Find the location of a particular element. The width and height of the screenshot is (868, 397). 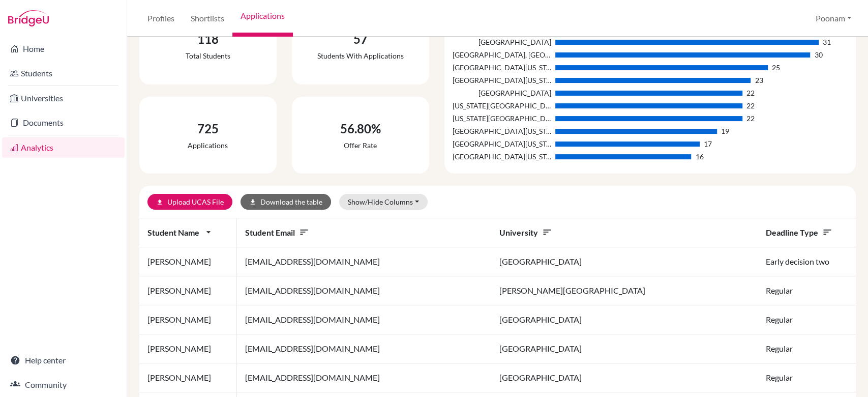

div: 16 is located at coordinates (699, 156).